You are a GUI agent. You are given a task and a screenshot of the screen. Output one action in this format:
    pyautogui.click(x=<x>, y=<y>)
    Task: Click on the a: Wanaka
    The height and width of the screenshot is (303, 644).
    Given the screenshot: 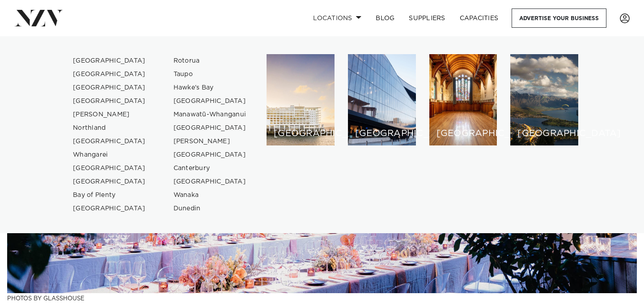 What is the action you would take?
    pyautogui.click(x=210, y=195)
    